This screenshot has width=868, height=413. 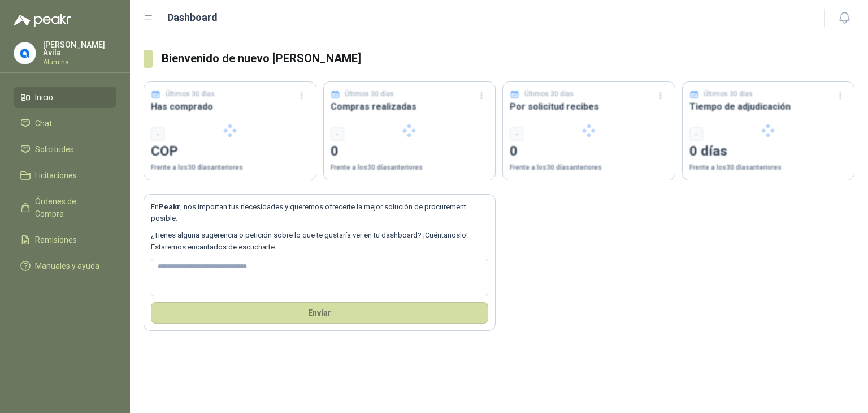 What do you see at coordinates (56, 240) in the screenshot?
I see `span: Remisiones` at bounding box center [56, 240].